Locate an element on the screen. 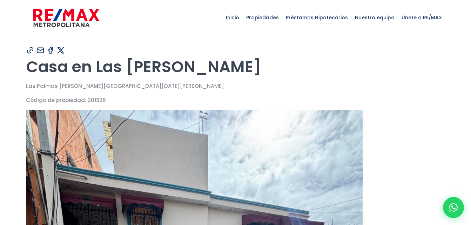 The image size is (471, 225). span: Préstamos Hipotecarios is located at coordinates (316, 18).